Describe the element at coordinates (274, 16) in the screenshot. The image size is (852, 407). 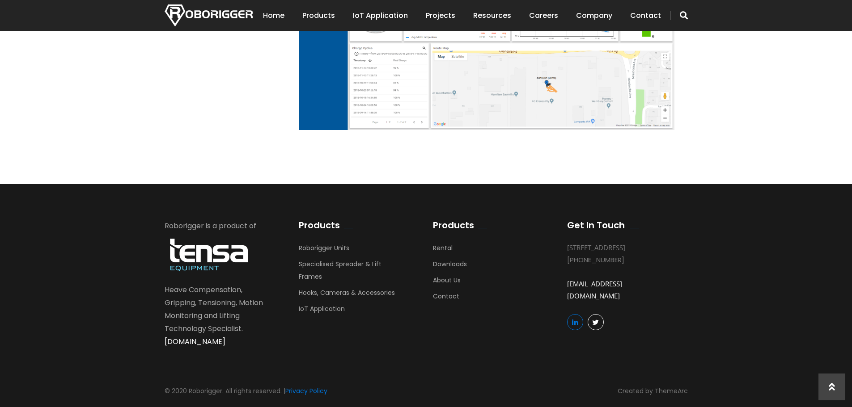
I see `a: Home` at that location.